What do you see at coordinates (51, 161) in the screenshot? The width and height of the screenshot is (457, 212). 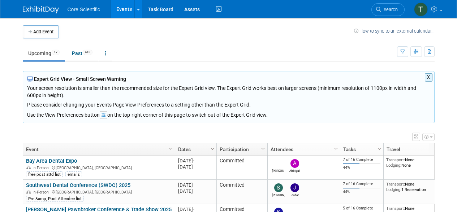 I see `a: Bay Area Dental Expo` at bounding box center [51, 161].